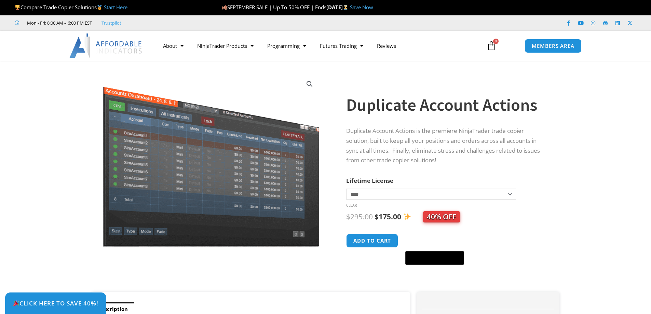 This screenshot has height=314, width=651. Describe the element at coordinates (492, 46) in the screenshot. I see `a: 0` at that location.